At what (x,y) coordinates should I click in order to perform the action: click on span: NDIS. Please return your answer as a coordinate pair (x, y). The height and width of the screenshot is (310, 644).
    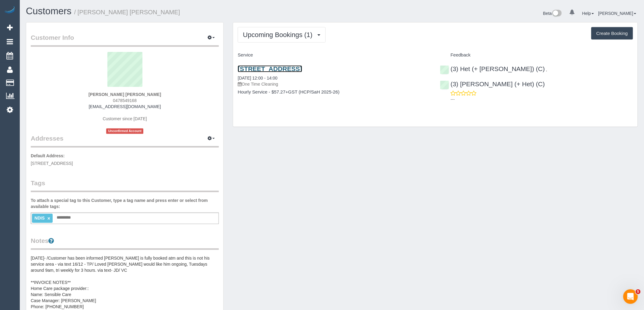
    Looking at the image, I should click on (39, 218).